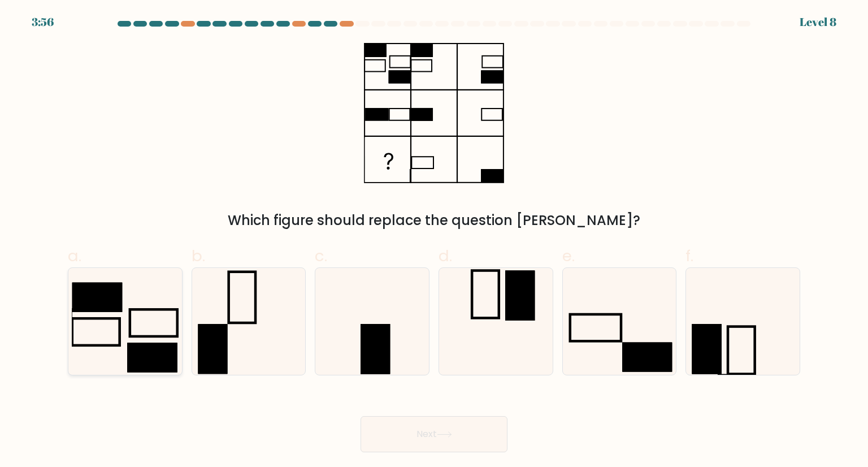 This screenshot has height=467, width=868. Describe the element at coordinates (74, 255) in the screenshot. I see `span: a.` at that location.